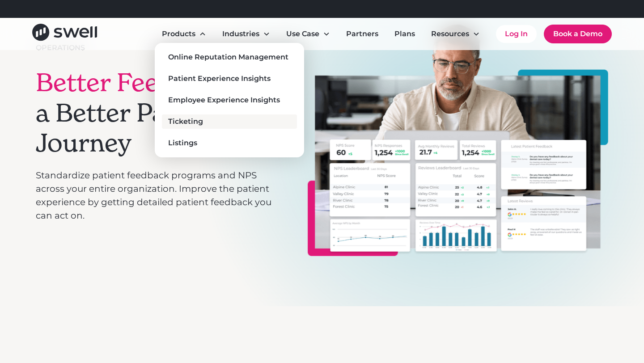 The height and width of the screenshot is (363, 644). What do you see at coordinates (229, 57) in the screenshot?
I see `a: Online Reputation Management` at bounding box center [229, 57].